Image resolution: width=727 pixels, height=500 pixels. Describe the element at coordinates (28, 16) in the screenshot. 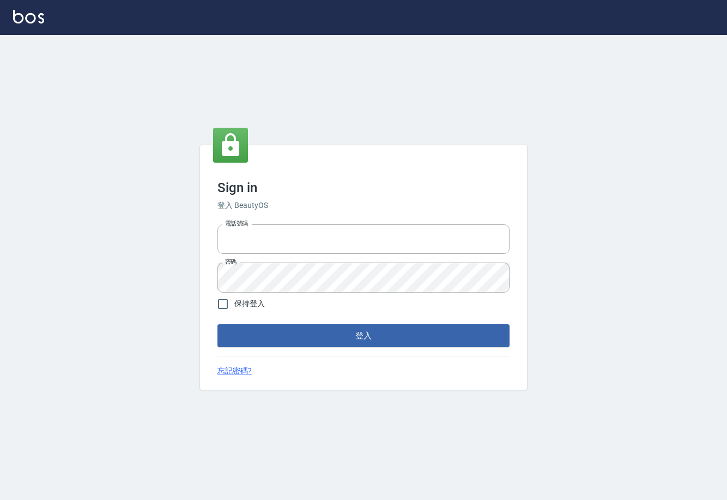

I see `img: Logo` at that location.